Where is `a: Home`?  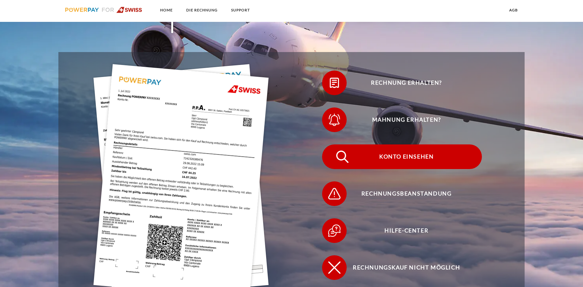
a: Home is located at coordinates (166, 10).